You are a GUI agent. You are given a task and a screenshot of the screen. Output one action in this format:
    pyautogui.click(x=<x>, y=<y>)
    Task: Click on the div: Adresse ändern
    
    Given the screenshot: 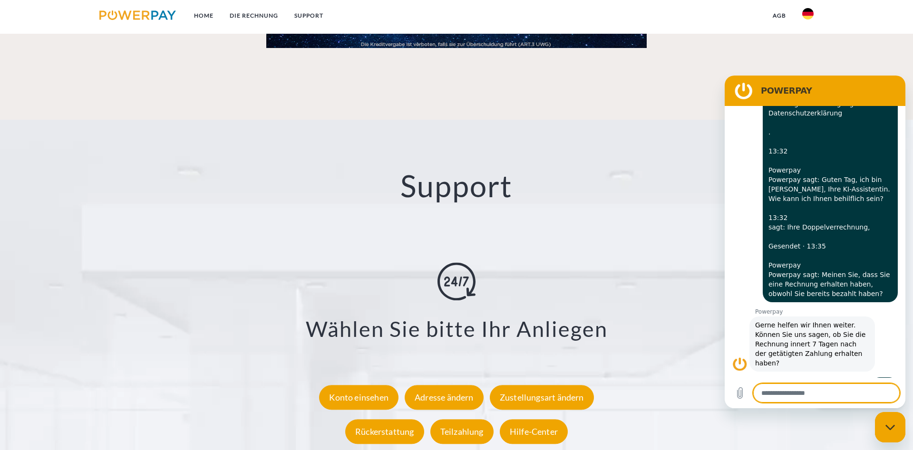 What is the action you would take?
    pyautogui.click(x=444, y=397)
    